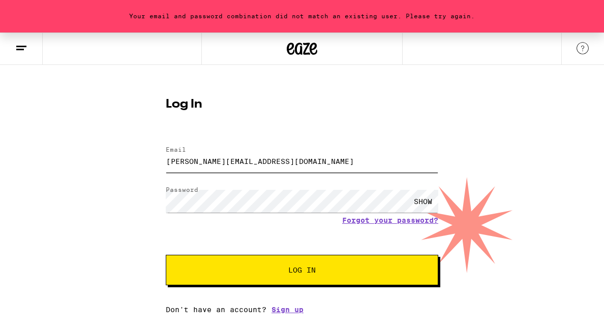 This screenshot has height=336, width=604. Describe the element at coordinates (302, 270) in the screenshot. I see `button: Log In` at that location.